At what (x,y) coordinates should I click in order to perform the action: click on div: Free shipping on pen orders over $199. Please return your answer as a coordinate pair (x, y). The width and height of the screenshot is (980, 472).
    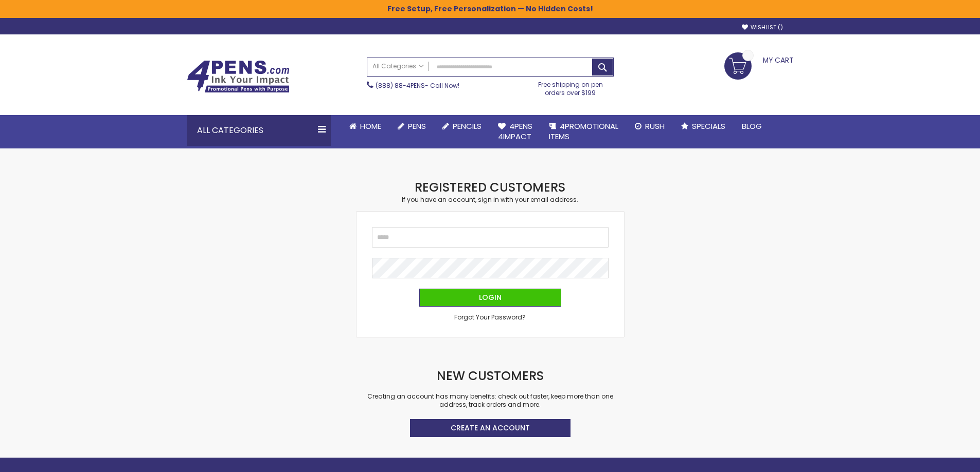
    Looking at the image, I should click on (570, 87).